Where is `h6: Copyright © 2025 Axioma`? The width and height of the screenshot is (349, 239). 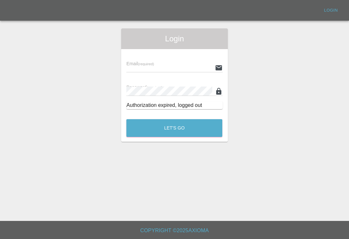 h6: Copyright © 2025 Axioma is located at coordinates (175, 231).